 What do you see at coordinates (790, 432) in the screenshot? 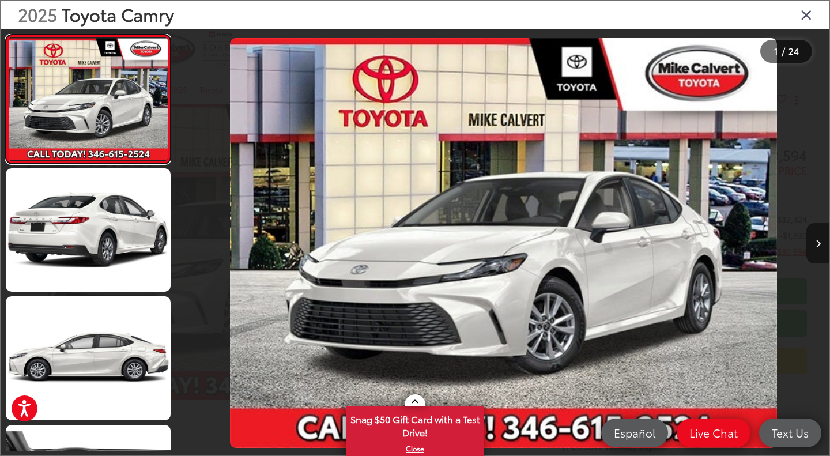
I see `span: Text Us` at bounding box center [790, 432].